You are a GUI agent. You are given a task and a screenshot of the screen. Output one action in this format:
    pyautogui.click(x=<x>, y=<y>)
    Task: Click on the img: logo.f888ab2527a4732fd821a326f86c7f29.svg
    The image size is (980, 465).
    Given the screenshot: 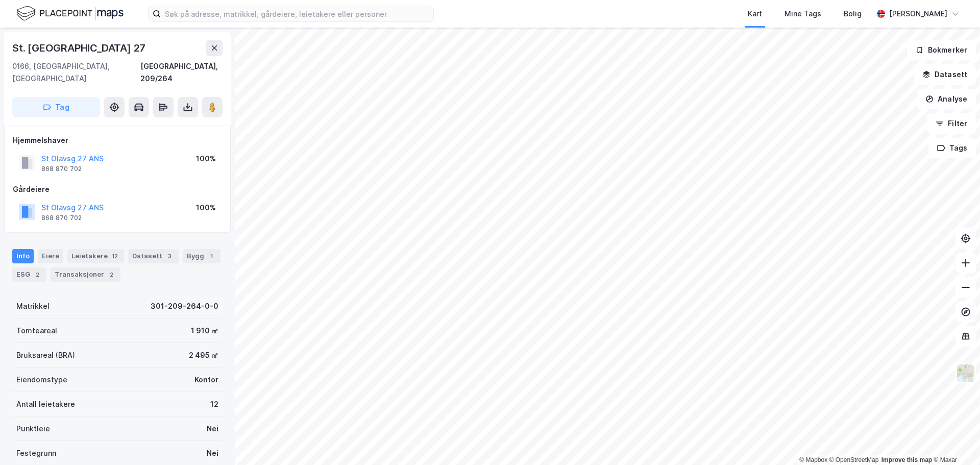 What is the action you would take?
    pyautogui.click(x=70, y=13)
    